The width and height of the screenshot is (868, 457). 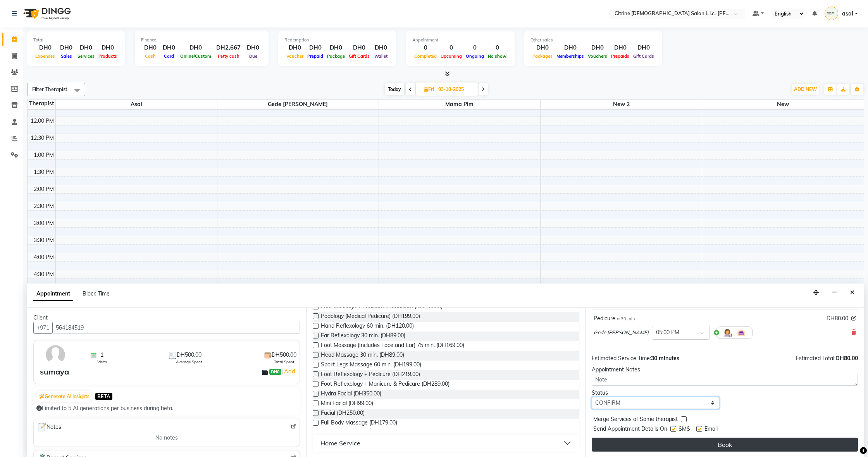 I want to click on span: Package, so click(x=336, y=56).